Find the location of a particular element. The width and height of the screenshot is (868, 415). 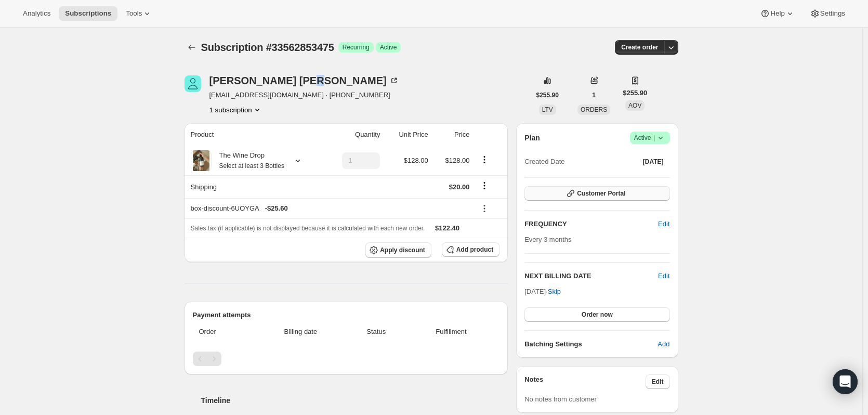

span: ORDERS is located at coordinates (594, 109).